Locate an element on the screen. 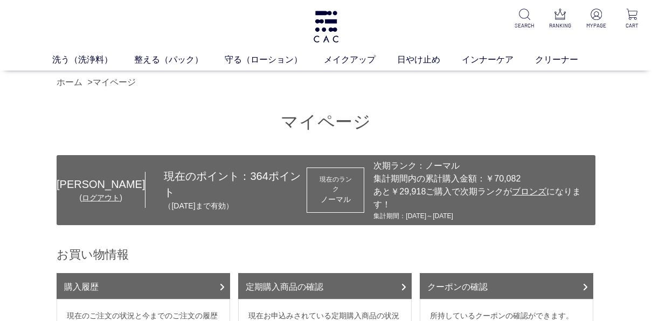 This screenshot has height=321, width=652. div: 次期ランク：ノーマル is located at coordinates (482, 166).